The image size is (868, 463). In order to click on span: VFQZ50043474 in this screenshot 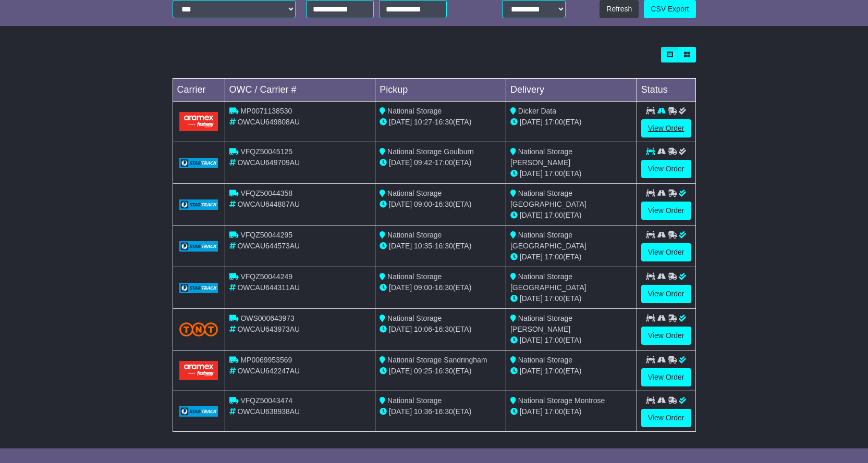, I will do `click(267, 401)`.